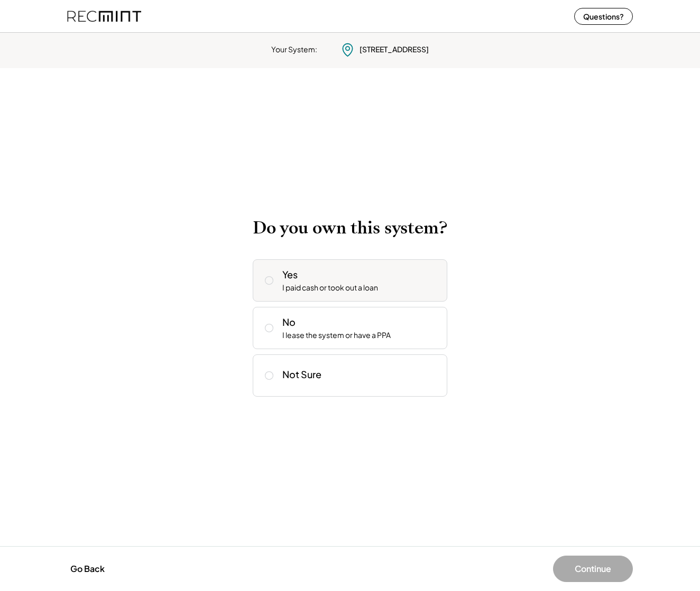 The image size is (700, 591). Describe the element at coordinates (290, 274) in the screenshot. I see `div: Yes` at that location.